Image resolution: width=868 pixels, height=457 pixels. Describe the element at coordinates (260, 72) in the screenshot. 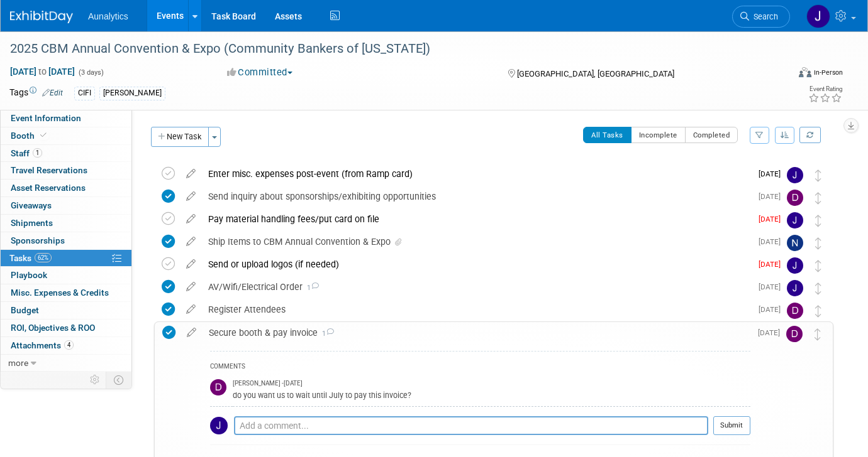

I see `button: Committed` at that location.